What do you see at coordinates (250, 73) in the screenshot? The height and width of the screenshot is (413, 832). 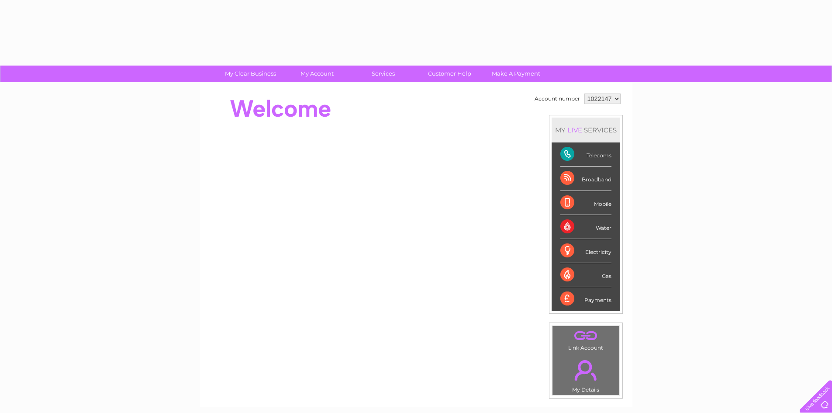 I see `a: My Clear Business` at bounding box center [250, 73].